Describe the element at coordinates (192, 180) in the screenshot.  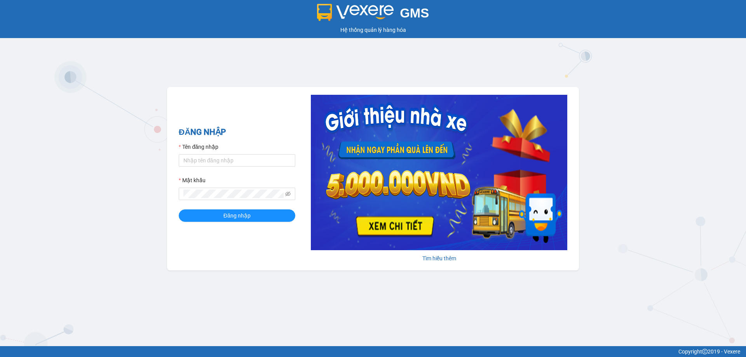
I see `label: Mật khẩu` at that location.